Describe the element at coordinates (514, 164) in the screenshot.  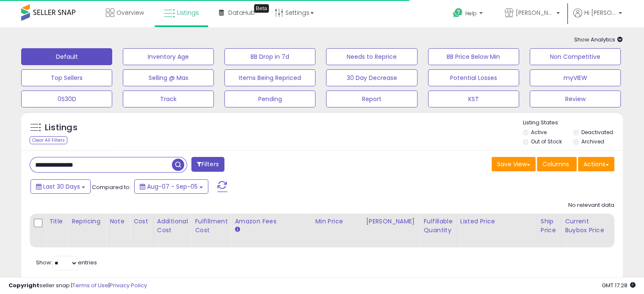
I see `button: Save View` at that location.